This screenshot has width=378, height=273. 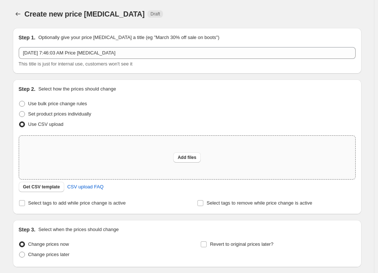 What do you see at coordinates (42, 187) in the screenshot?
I see `span: Get CSV template` at bounding box center [42, 187].